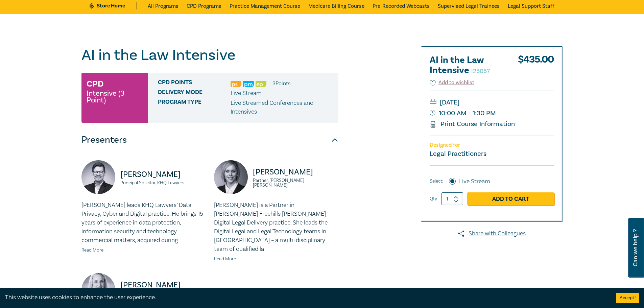  I want to click on small: Legal Practitioners, so click(458, 154).